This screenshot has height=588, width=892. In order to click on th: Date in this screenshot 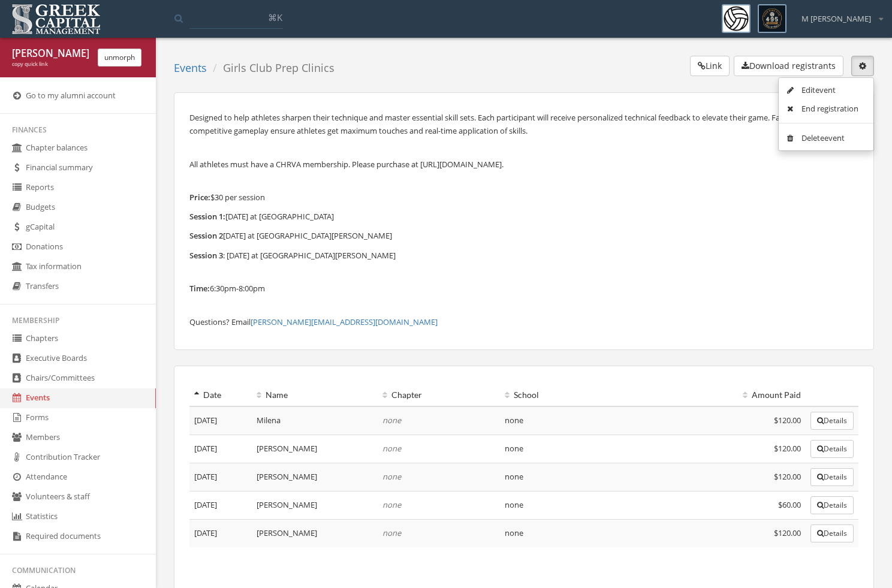, I will do `click(221, 395)`.